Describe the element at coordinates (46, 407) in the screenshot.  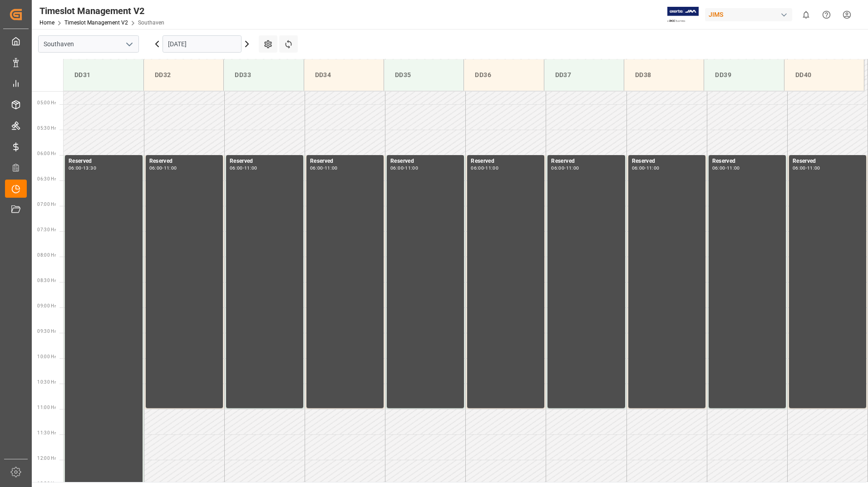
I see `span: 11:00 Hr` at that location.